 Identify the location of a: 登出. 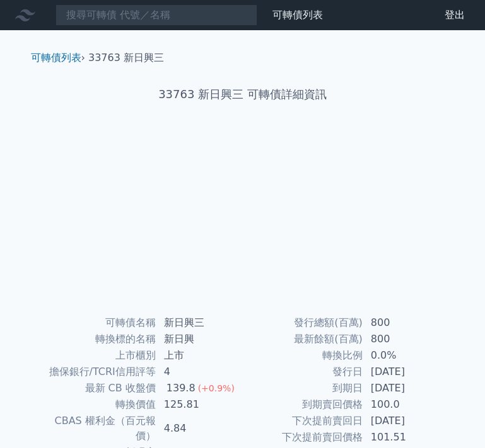
(455, 15).